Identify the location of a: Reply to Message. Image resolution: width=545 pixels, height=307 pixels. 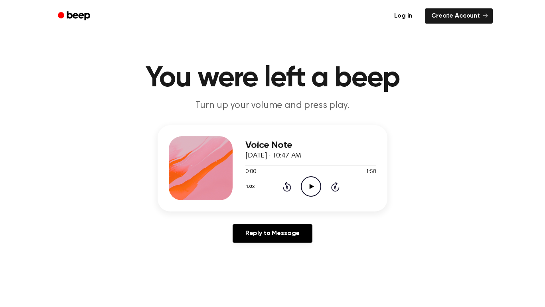
(273, 233).